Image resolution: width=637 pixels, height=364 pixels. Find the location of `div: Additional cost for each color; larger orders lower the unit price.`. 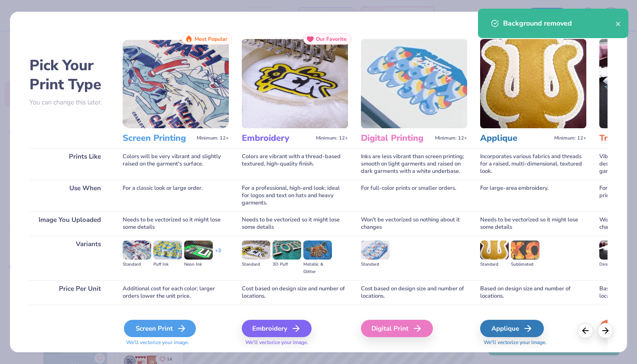

div: Additional cost for each color; larger orders lower the unit price. is located at coordinates (175, 292).